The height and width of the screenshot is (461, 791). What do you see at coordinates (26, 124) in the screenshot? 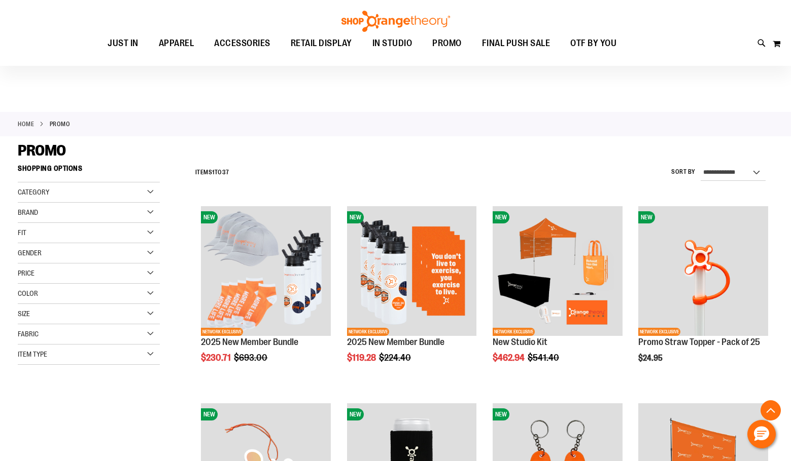
I see `a: Home` at bounding box center [26, 124].